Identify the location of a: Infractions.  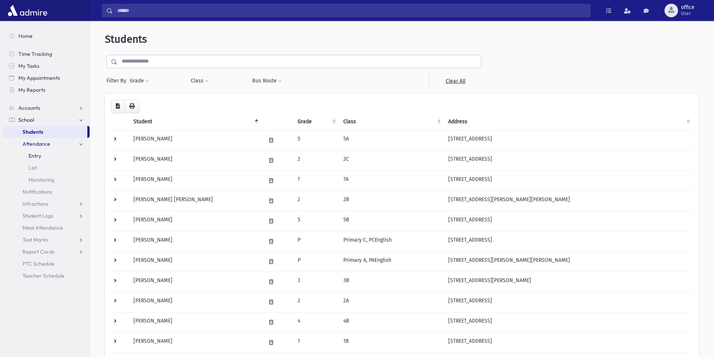
(46, 204).